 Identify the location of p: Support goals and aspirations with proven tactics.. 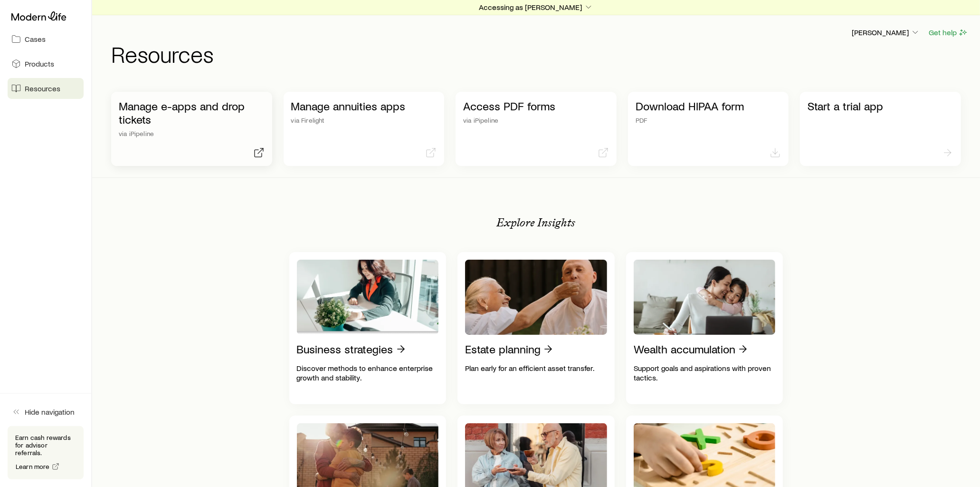
(705, 373).